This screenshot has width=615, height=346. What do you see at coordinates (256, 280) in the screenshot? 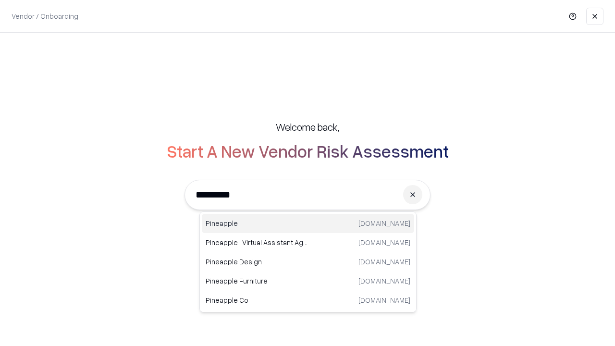
I see `p: Pineapple Furniture` at bounding box center [256, 280].